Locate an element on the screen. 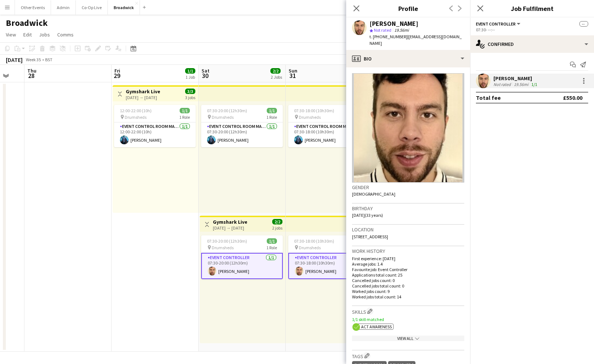 The image size is (594, 364). span: 3/3 is located at coordinates (190, 91).